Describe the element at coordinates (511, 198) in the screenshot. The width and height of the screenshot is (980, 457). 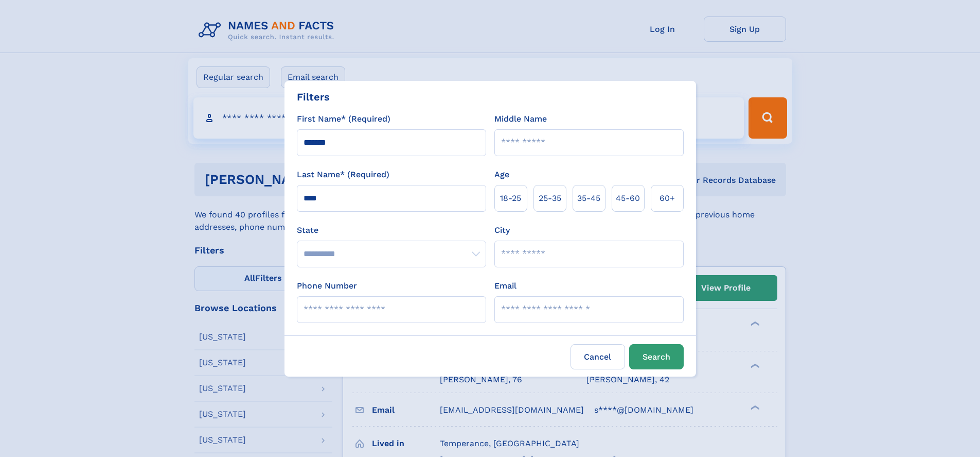
I see `span: 18‑25` at that location.